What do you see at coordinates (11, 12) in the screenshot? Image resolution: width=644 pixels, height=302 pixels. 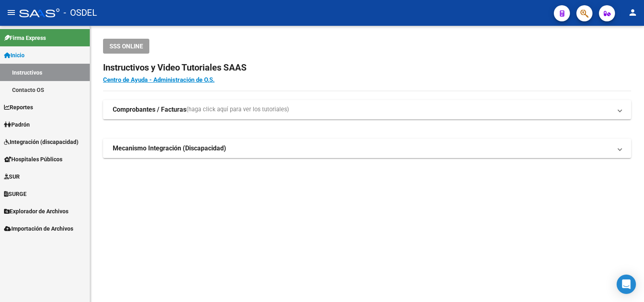 I see `mat-icon: menu` at bounding box center [11, 12].